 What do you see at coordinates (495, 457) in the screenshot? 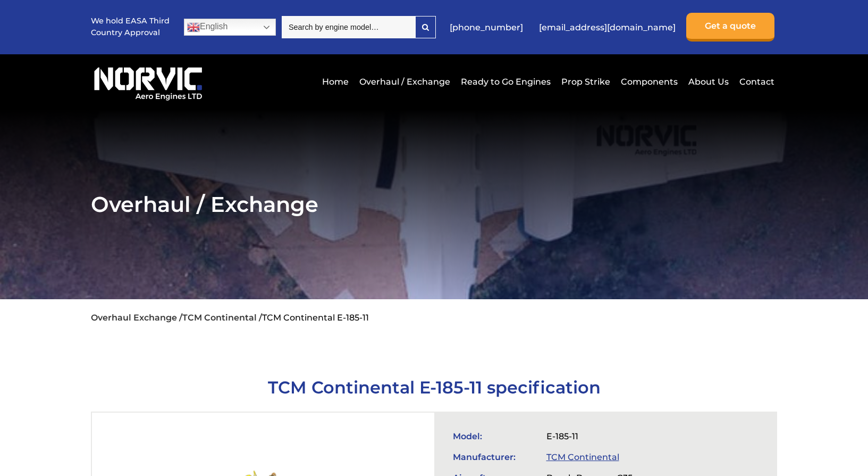
I see `td: Manufacturer:` at bounding box center [495, 457].